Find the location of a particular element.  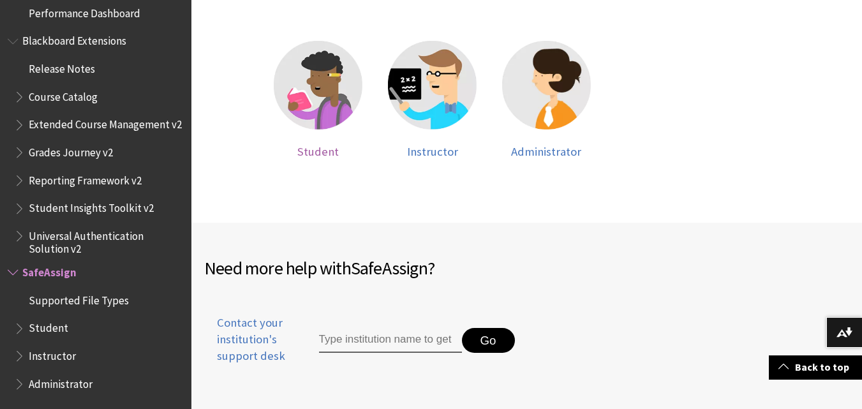

nav: Book outline for Blackboard Extensions is located at coordinates (96, 143).